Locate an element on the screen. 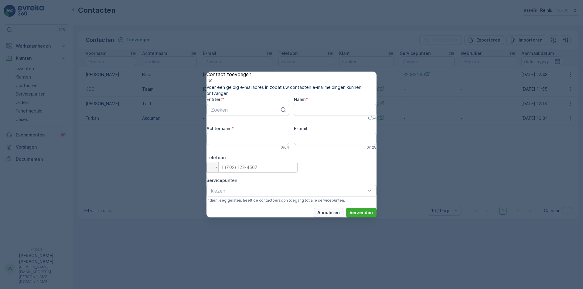  p: Annuleren is located at coordinates (329, 213).